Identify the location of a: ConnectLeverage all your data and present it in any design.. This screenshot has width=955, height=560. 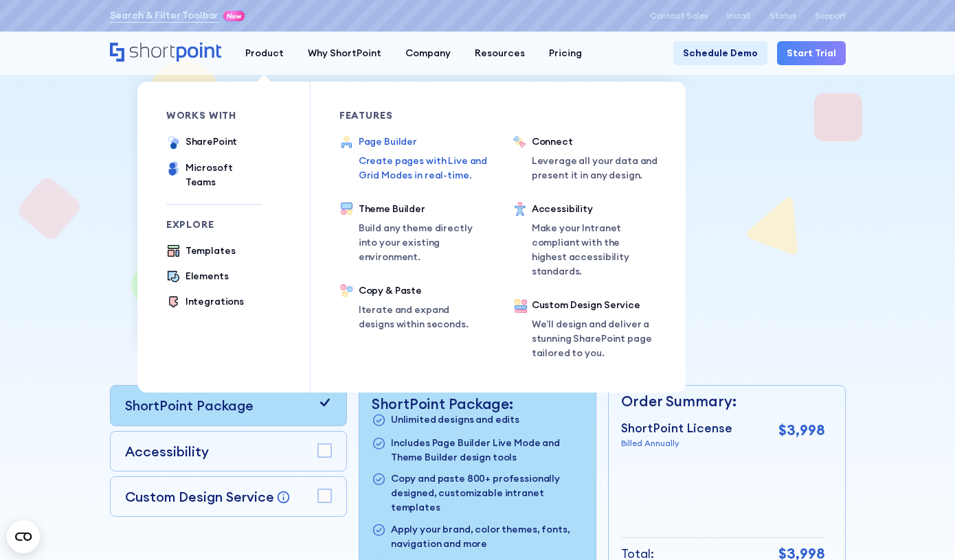
(591, 159).